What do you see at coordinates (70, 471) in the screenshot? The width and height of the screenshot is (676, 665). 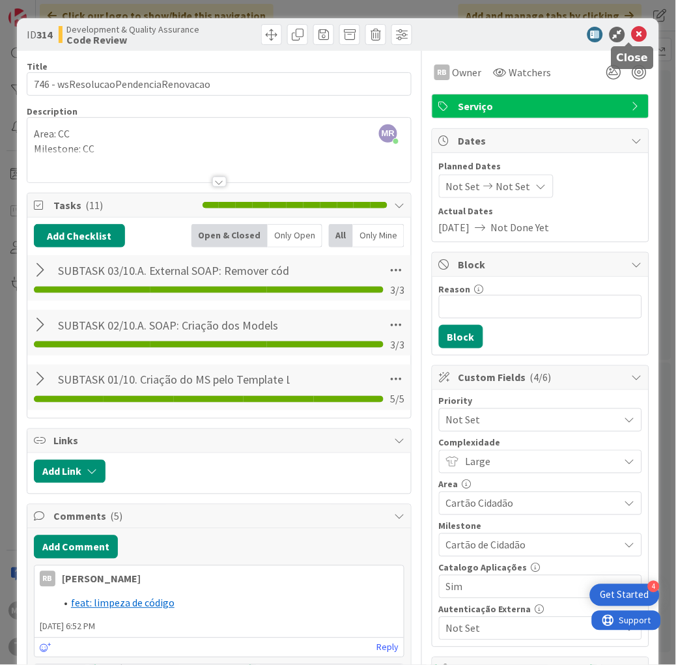 I see `button: Add Link` at bounding box center [70, 471].